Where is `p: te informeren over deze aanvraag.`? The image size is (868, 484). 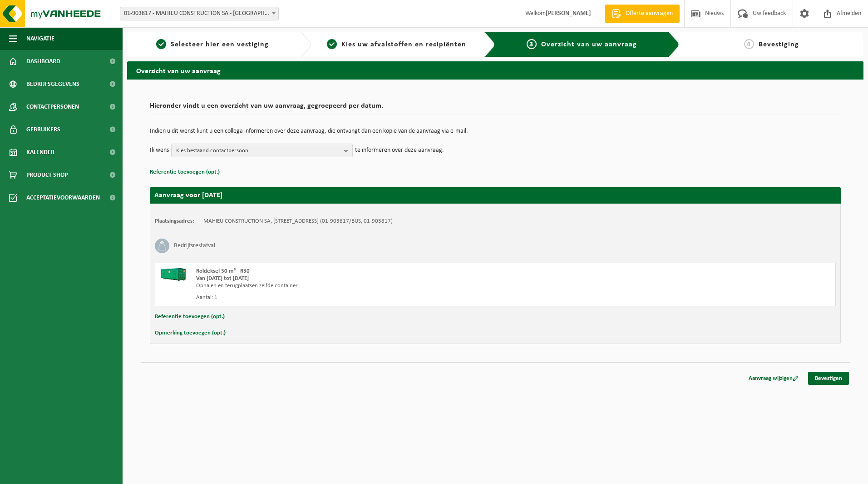 p: te informeren over deze aanvraag. is located at coordinates (399, 150).